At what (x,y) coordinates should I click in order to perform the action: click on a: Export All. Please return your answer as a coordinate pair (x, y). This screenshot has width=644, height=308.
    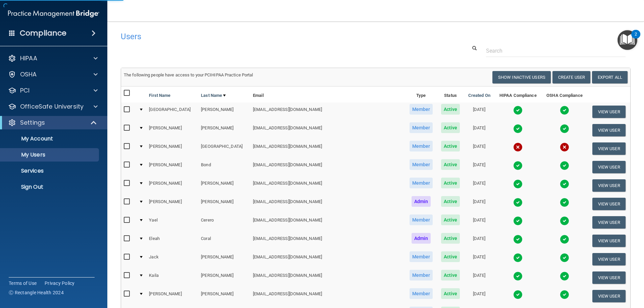
    Looking at the image, I should click on (610, 77).